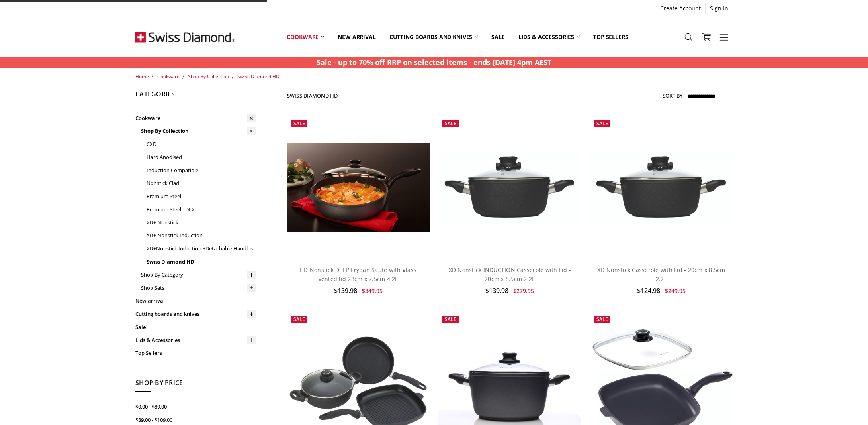 The height and width of the screenshot is (425, 868). What do you see at coordinates (372, 290) in the screenshot?
I see `span: $349.95` at bounding box center [372, 290].